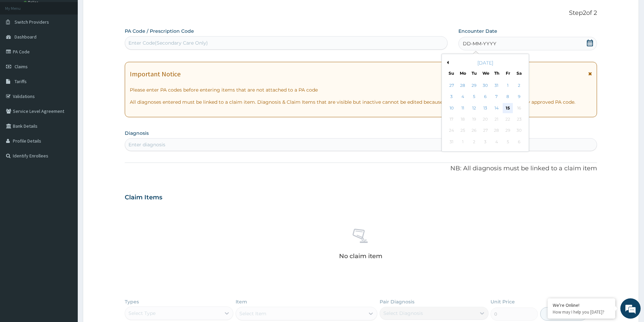  I want to click on p: Step 2 of 2, so click(360, 13).